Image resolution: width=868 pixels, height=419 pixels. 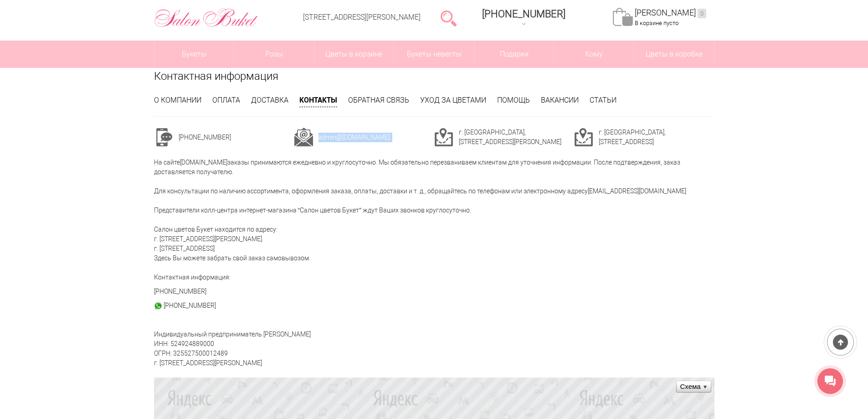 I want to click on img: watsap_30.png.webp, so click(x=159, y=306).